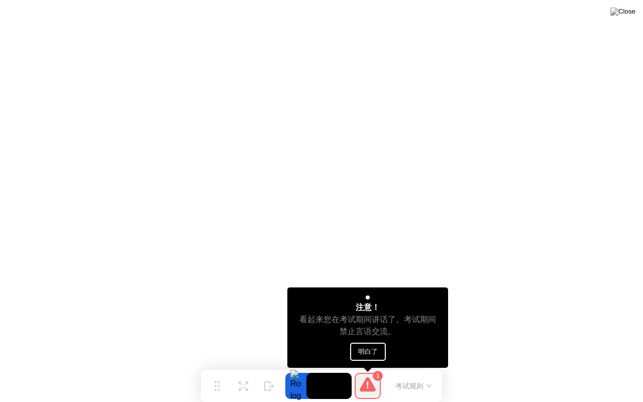 This screenshot has height=402, width=643. What do you see at coordinates (623, 12) in the screenshot?
I see `img: Close` at bounding box center [623, 12].